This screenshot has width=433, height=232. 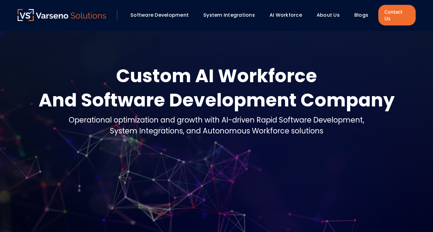 What do you see at coordinates (62, 15) in the screenshot?
I see `img: Varseno Solutions – Product Engineering & IT Services` at bounding box center [62, 15].